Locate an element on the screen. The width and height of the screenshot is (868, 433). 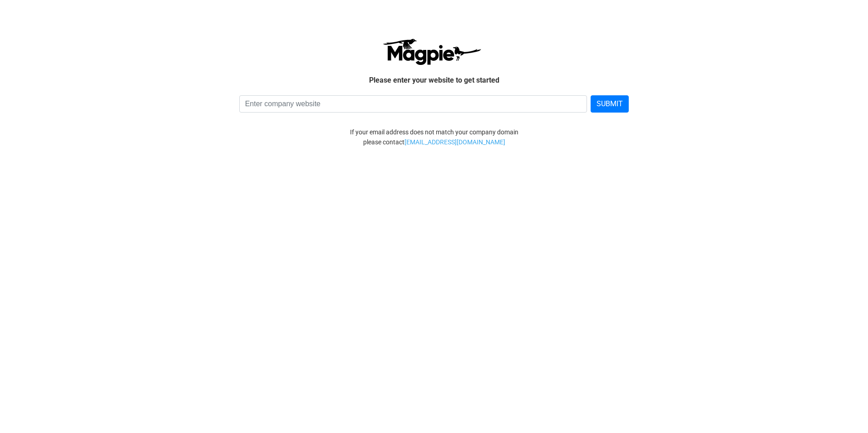
div: If your email address does not match your company domain is located at coordinates (434, 132).